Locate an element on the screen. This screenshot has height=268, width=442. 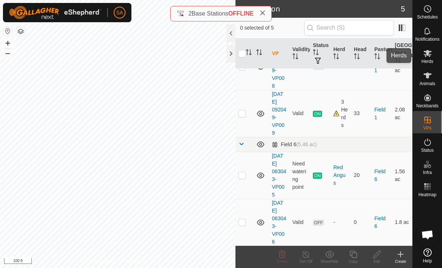
a: Open chat is located at coordinates (428, 235).